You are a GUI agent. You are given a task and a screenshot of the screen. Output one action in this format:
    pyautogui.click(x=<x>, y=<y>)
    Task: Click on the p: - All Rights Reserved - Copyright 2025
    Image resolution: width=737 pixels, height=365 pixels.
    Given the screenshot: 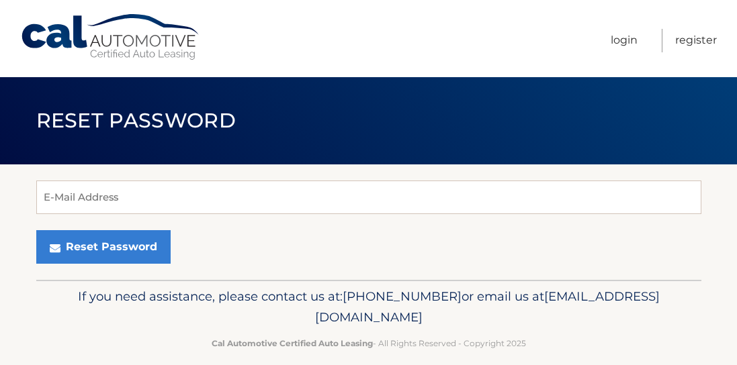 What is the action you would take?
    pyautogui.click(x=369, y=343)
    